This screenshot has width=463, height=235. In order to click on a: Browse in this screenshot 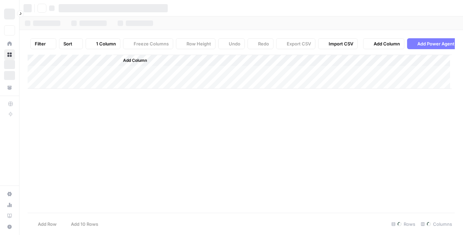, I will do `click(10, 55)`.